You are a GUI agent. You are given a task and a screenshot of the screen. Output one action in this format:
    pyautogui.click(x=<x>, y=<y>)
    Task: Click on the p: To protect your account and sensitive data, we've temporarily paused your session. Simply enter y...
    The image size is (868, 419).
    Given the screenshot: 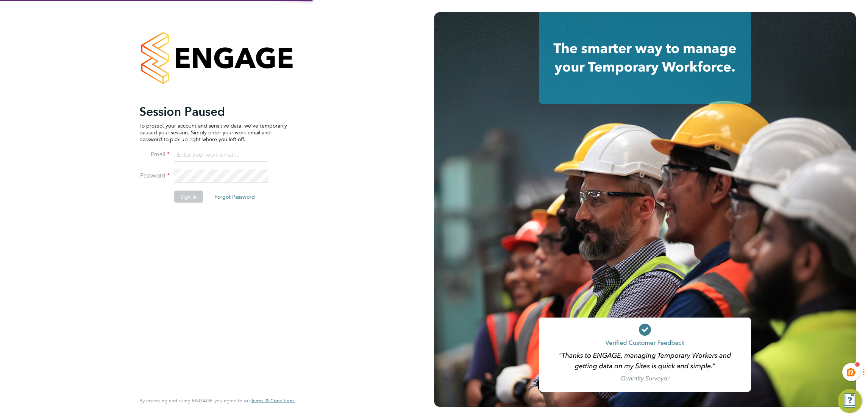 What is the action you would take?
    pyautogui.click(x=213, y=132)
    